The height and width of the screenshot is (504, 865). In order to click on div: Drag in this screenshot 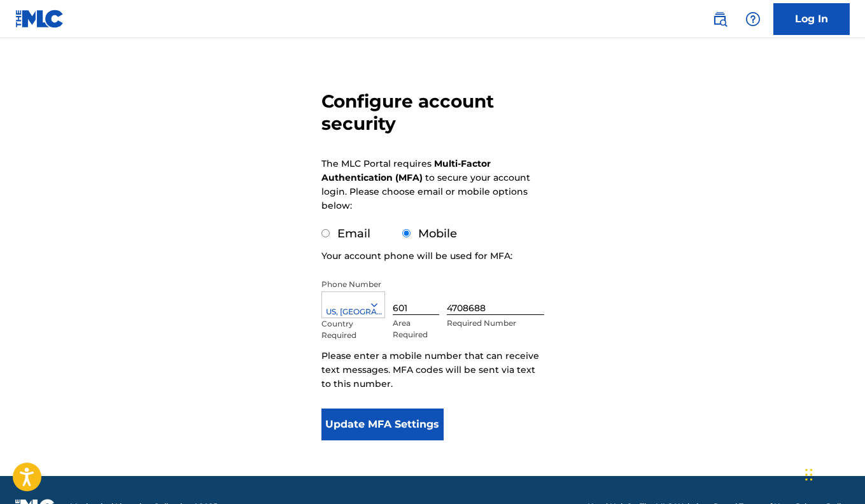, I will do `click(809, 475)`.